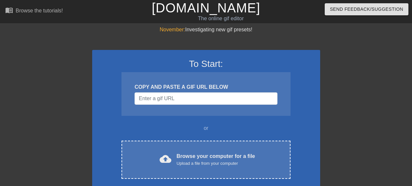  I want to click on div: COPY AND PASTE A GIF URL BELOW, so click(206, 87).